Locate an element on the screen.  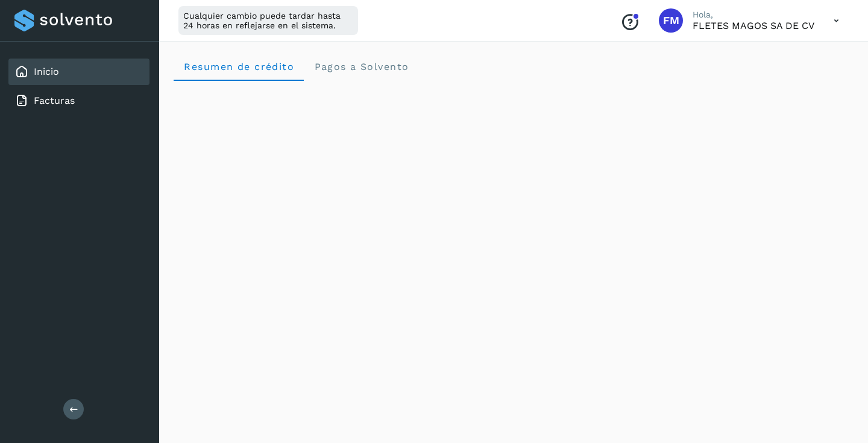
a: Facturas is located at coordinates (54, 100).